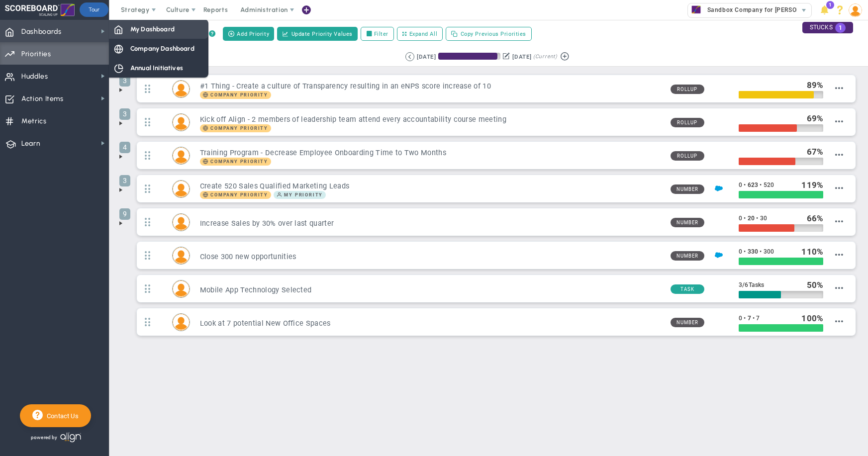 The width and height of the screenshot is (868, 456). Describe the element at coordinates (61, 416) in the screenshot. I see `span: Contact Us` at that location.